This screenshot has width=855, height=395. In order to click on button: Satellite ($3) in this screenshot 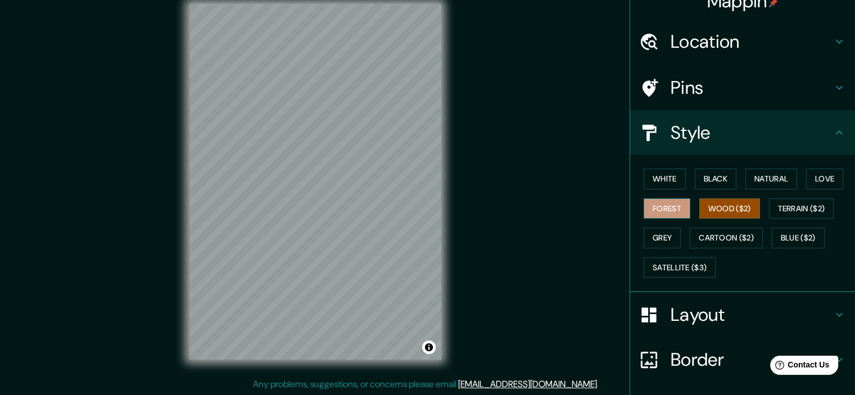, I will do `click(679, 267)`.